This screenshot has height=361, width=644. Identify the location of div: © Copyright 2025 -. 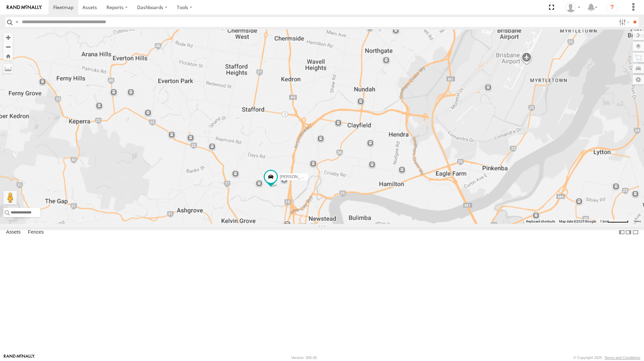
(607, 358).